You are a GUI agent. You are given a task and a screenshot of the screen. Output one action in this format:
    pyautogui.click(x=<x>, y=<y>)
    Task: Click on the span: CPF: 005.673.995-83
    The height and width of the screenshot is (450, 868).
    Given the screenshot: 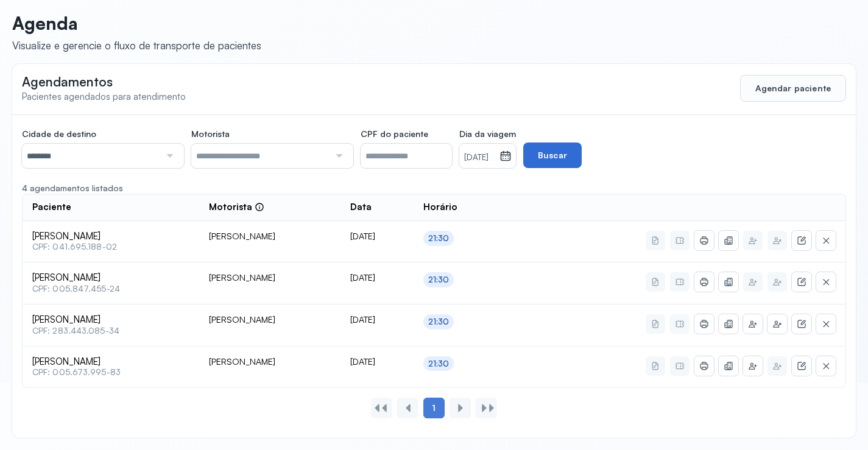 What is the action you would take?
    pyautogui.click(x=111, y=372)
    